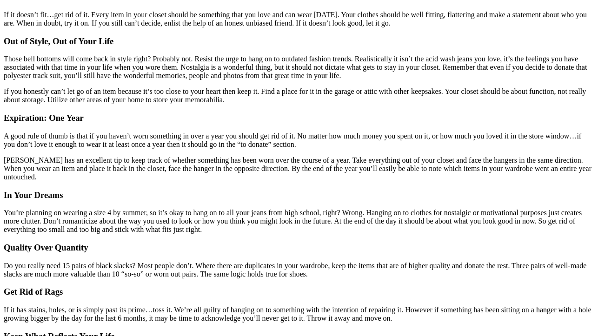 This screenshot has height=336, width=598. What do you see at coordinates (299, 221) in the screenshot?
I see `p: You’re planning on wearing a size 4 by summer, so it’s okay to hang on to all your jeans from hig...` at bounding box center [299, 221].